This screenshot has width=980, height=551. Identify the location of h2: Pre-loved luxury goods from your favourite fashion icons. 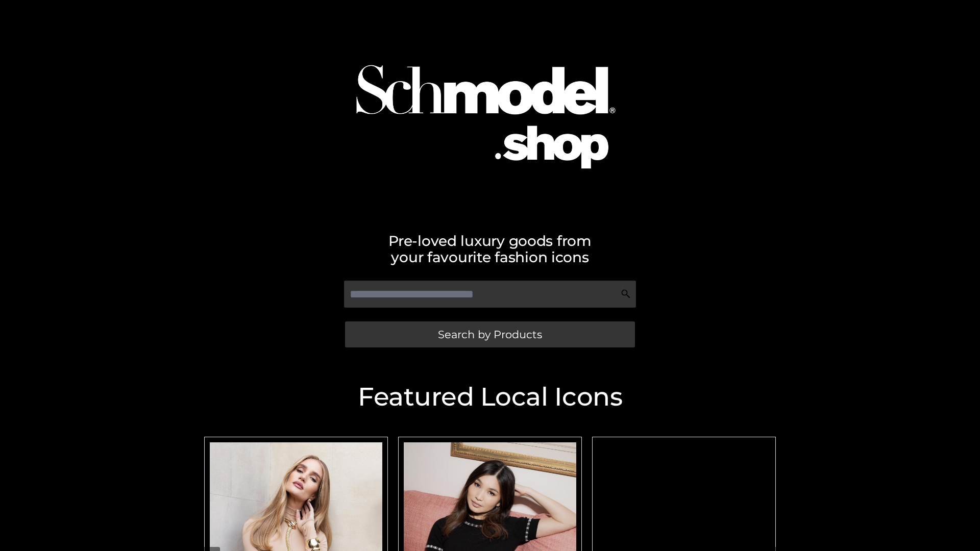
(490, 249).